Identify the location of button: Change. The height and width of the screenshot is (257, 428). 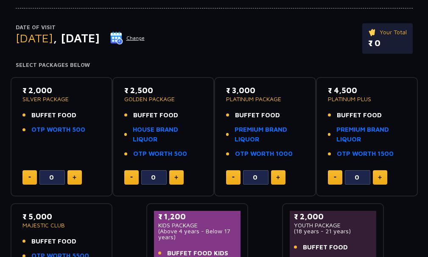
(127, 38).